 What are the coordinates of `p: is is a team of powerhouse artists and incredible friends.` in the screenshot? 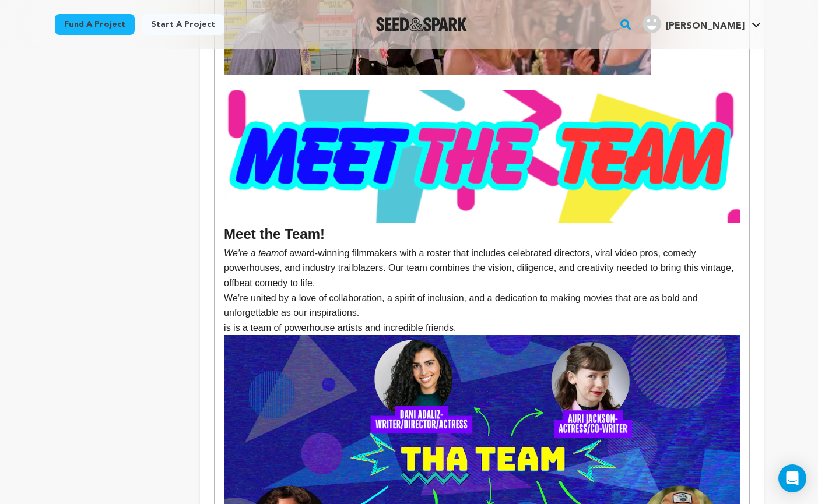 It's located at (482, 328).